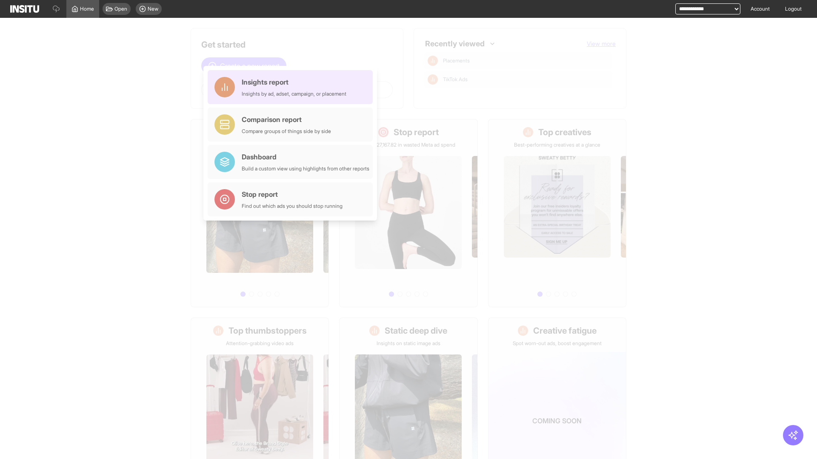 Image resolution: width=817 pixels, height=459 pixels. What do you see at coordinates (286, 131) in the screenshot?
I see `div: Compare groups of things side by side` at bounding box center [286, 131].